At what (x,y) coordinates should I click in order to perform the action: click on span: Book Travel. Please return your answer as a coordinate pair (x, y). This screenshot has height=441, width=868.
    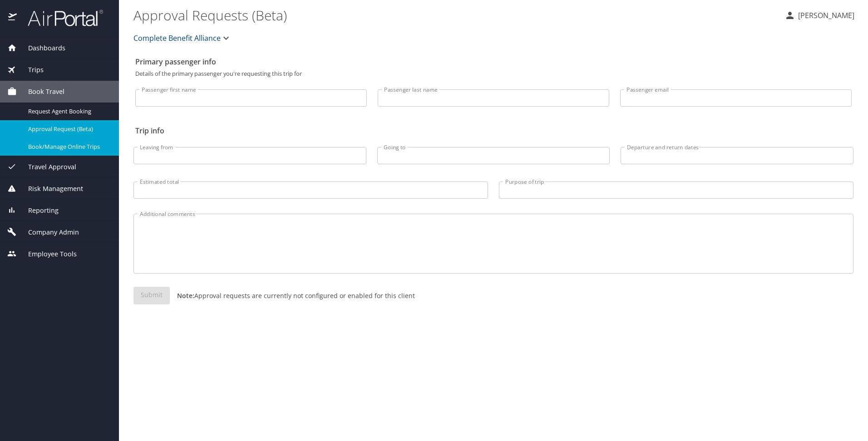
    Looking at the image, I should click on (40, 91).